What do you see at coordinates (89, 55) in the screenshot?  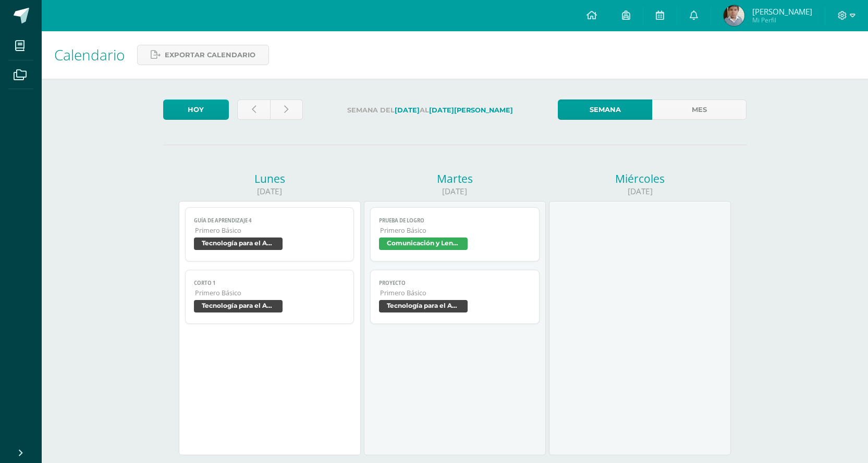 I see `span: Calendario` at bounding box center [89, 55].